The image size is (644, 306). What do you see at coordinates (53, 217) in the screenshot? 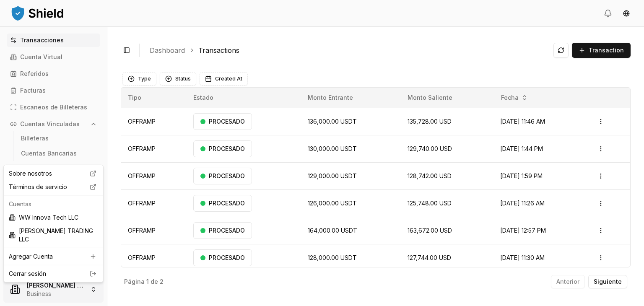
I see `div: WW Innova Tech LLC` at bounding box center [53, 217].